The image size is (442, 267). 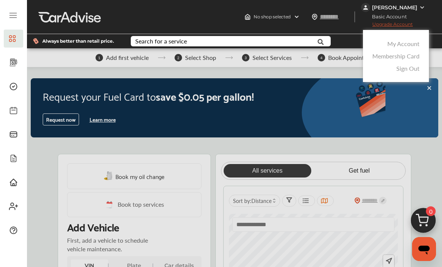 I want to click on img: cart_icon.3d0951e8.svg, so click(x=423, y=223).